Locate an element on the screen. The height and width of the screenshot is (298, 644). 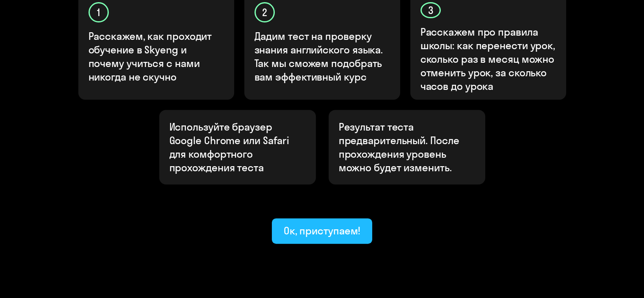
div: 2 is located at coordinates (265, 13).